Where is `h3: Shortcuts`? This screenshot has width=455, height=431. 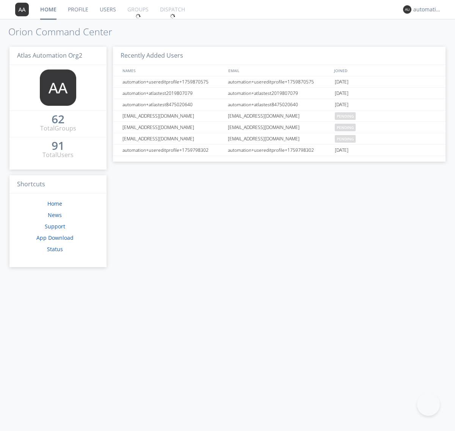
h3: Shortcuts is located at coordinates (58, 184).